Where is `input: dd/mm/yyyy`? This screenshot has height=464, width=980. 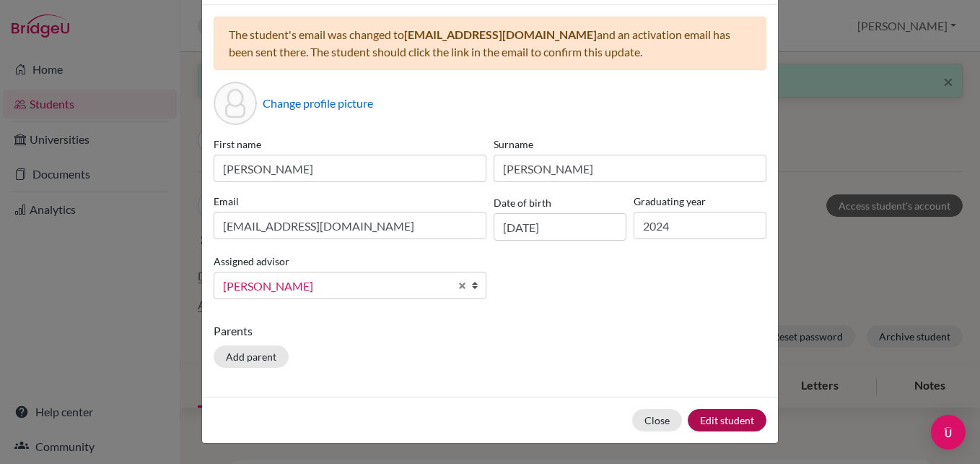 input: dd/mm/yyyy is located at coordinates (560, 227).